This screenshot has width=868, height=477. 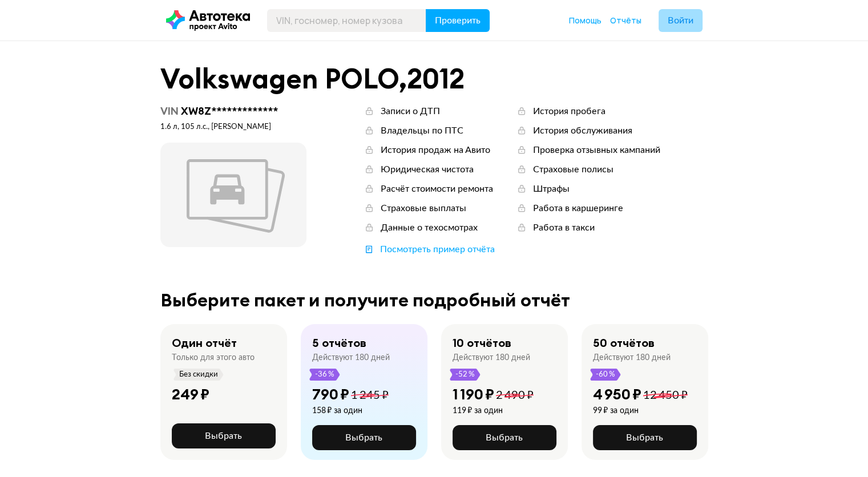 I want to click on div: 249 ₽, so click(x=191, y=394).